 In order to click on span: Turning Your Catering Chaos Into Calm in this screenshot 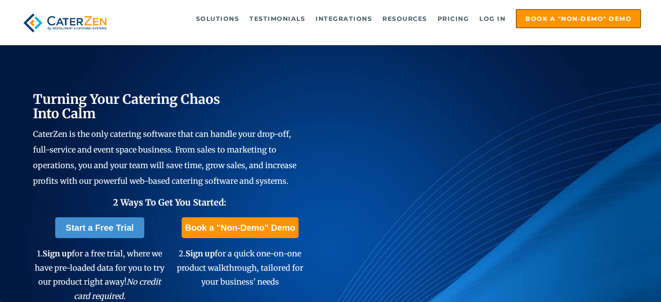, I will do `click(126, 106)`.